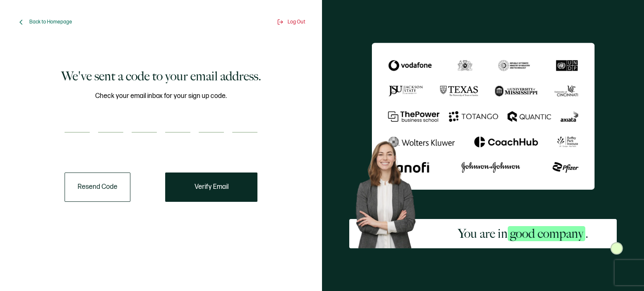 This screenshot has width=644, height=291. I want to click on h2: You are in ., so click(523, 234).